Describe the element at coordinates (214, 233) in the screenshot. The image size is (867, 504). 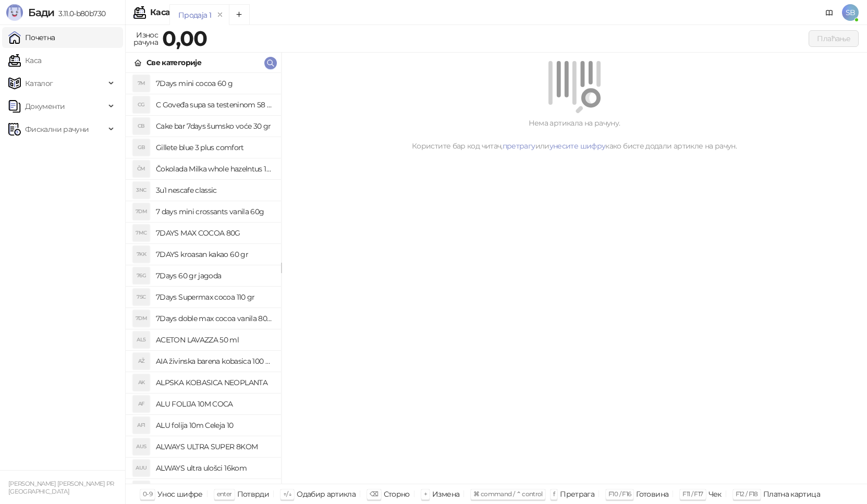
I see `h4: 7DAYS MAX COCOA 80G` at that location.